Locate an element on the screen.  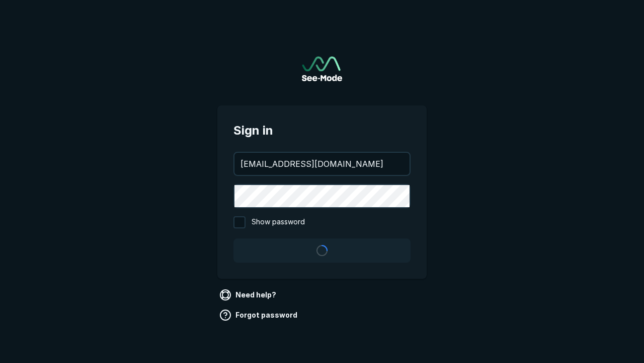
input: your@email.com is located at coordinates (322, 164).